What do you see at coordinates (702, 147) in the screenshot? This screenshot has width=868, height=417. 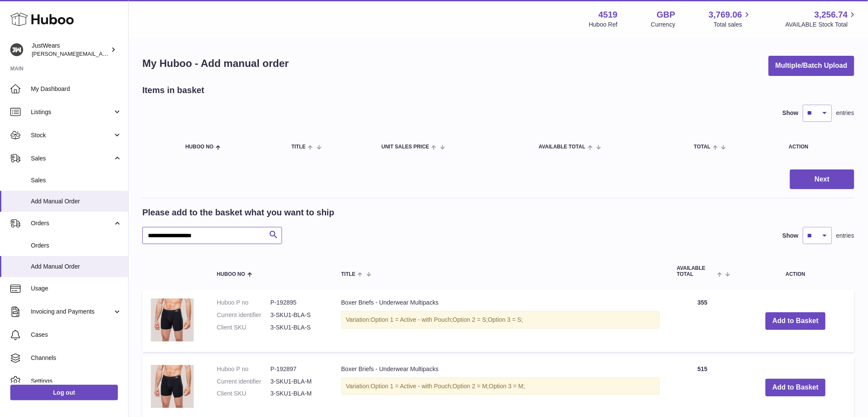 I see `span: Total` at bounding box center [702, 147].